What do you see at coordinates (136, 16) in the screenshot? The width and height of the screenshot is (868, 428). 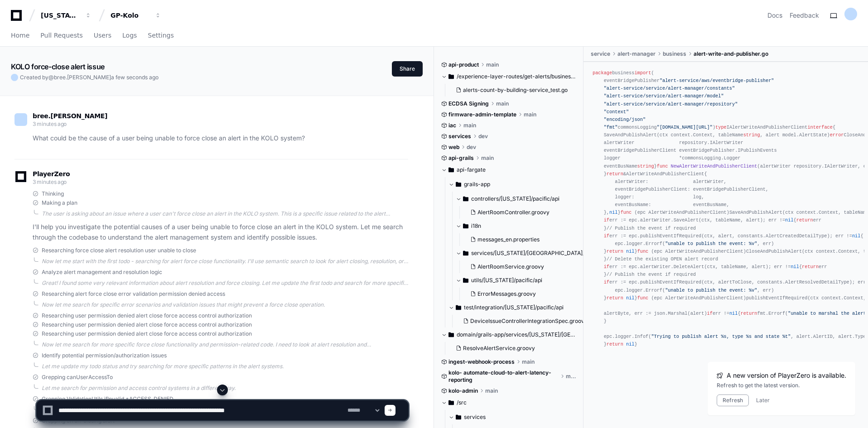 I see `button: GP-Kolo` at bounding box center [136, 16].